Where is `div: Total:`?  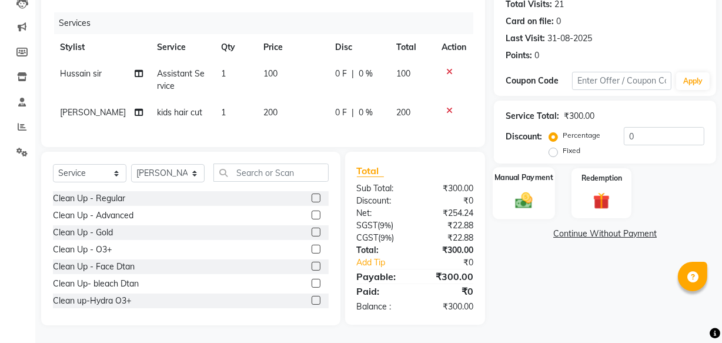 div: Total: is located at coordinates (382, 250).